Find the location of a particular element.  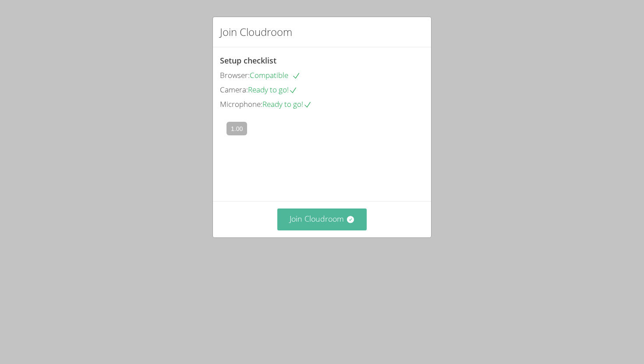

span: Camera: is located at coordinates (234, 89).